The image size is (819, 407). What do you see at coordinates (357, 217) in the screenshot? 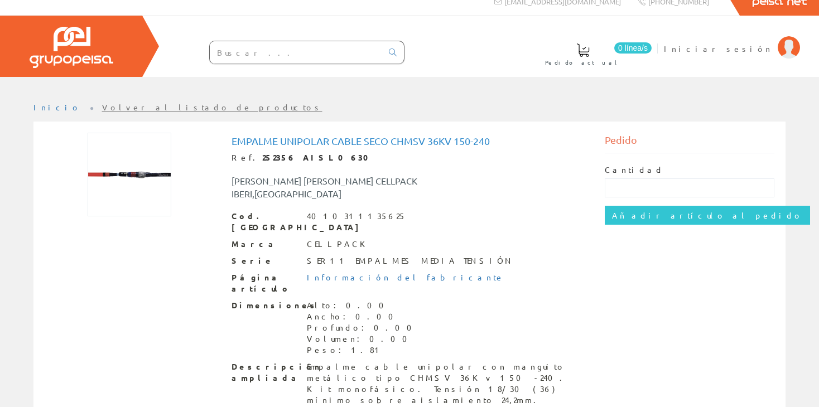
I see `div: 4010311135625` at bounding box center [357, 217].